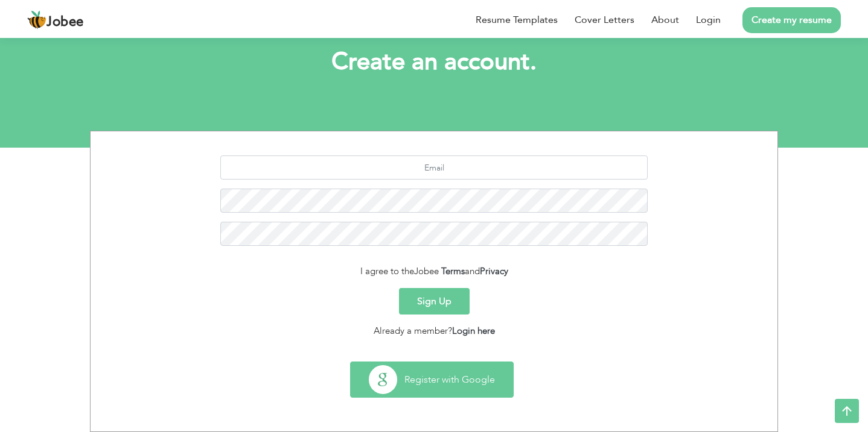 The height and width of the screenshot is (432, 868). I want to click on a: Login here, so click(473, 331).